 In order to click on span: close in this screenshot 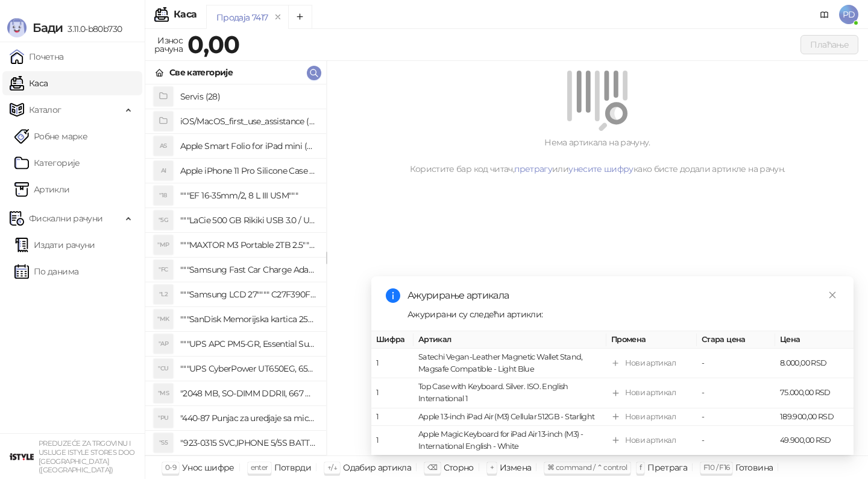, I will do `click(833, 294)`.